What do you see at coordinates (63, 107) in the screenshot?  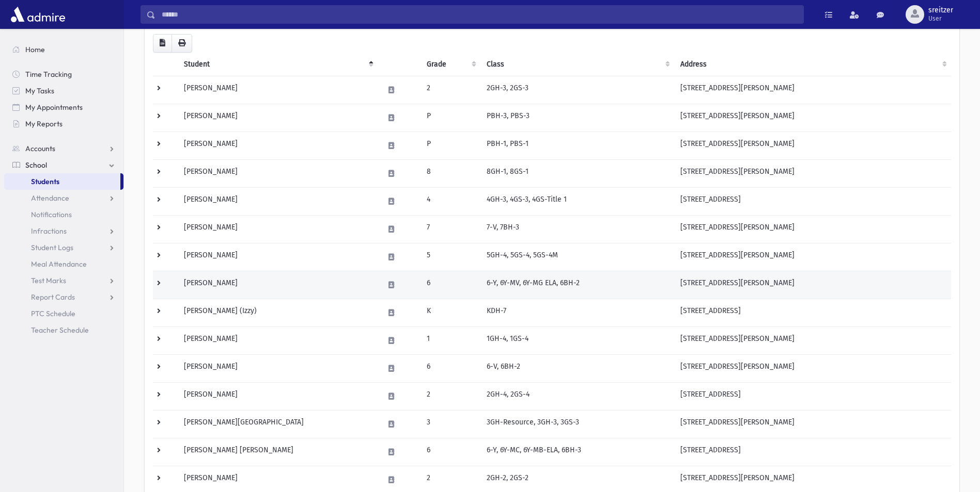 I see `a: My Appointments` at bounding box center [63, 107].